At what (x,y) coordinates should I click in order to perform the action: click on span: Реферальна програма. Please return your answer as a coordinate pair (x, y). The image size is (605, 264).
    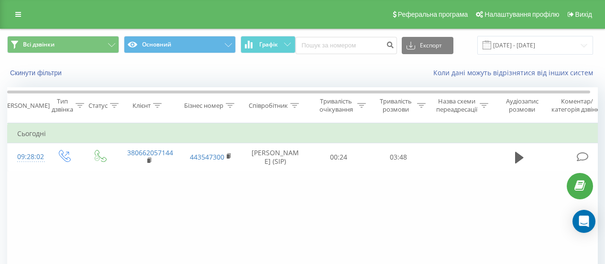
    Looking at the image, I should click on (433, 14).